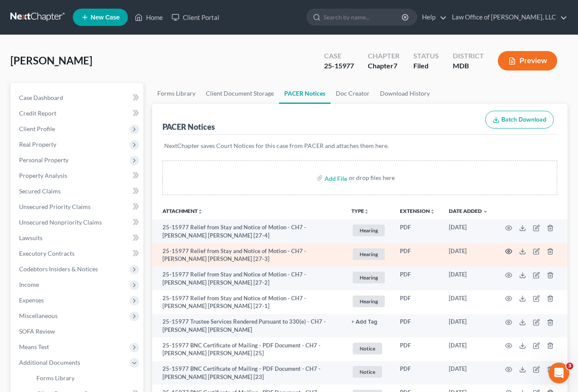 This screenshot has width=578, height=392. What do you see at coordinates (360, 146) in the screenshot?
I see `p: NextChapter saves Court Notices for this case from PACER and attaches them here.` at bounding box center [360, 146].